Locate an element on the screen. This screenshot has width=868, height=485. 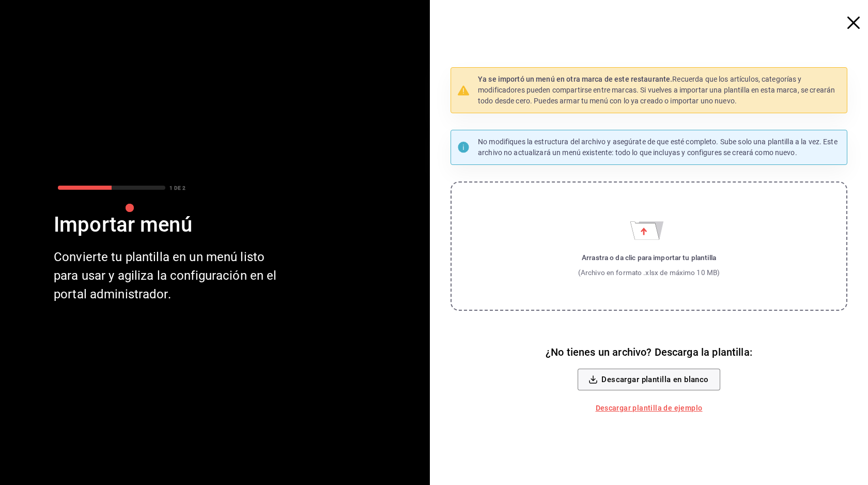
div: 1 DE 2 is located at coordinates (177, 188).